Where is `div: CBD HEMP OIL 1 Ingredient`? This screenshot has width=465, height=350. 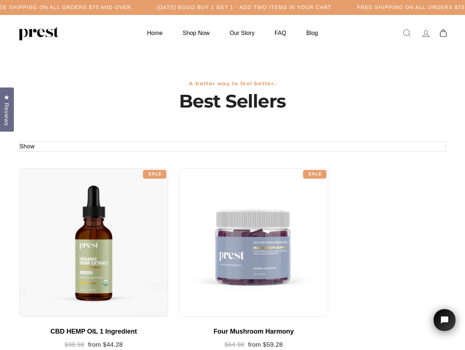
div: CBD HEMP OIL 1 Ingredient is located at coordinates (94, 332).